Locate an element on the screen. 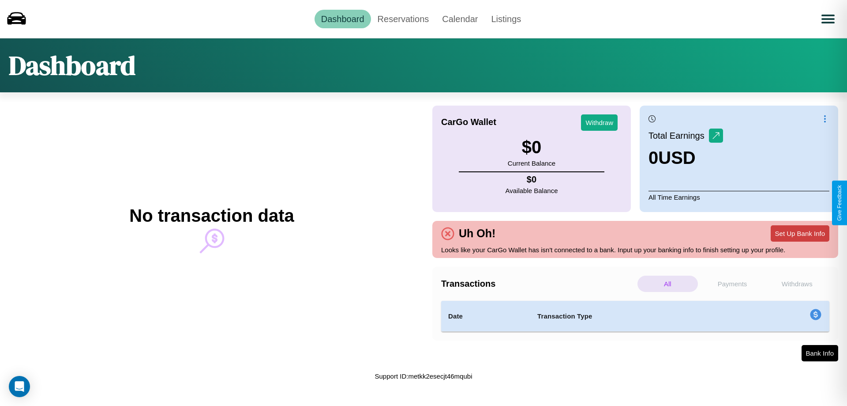 This screenshot has height=406, width=847. a: Calendar is located at coordinates (460, 19).